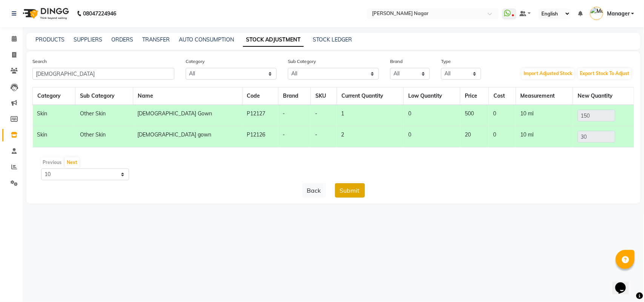 The image size is (644, 302). What do you see at coordinates (104, 96) in the screenshot?
I see `th: Sub Category` at bounding box center [104, 96].